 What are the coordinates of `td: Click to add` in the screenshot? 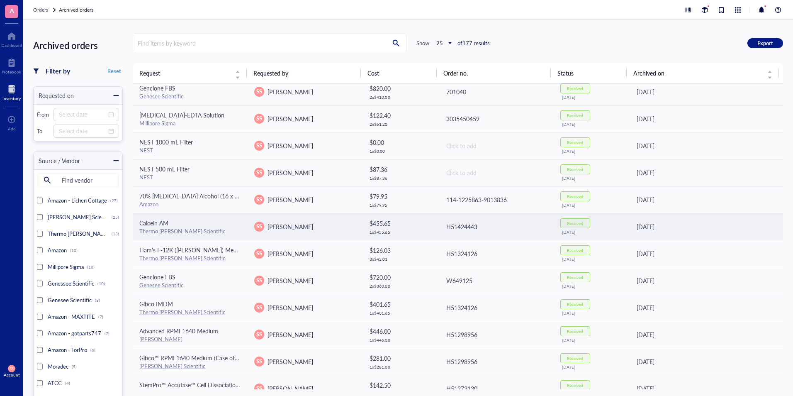 It's located at (496, 172).